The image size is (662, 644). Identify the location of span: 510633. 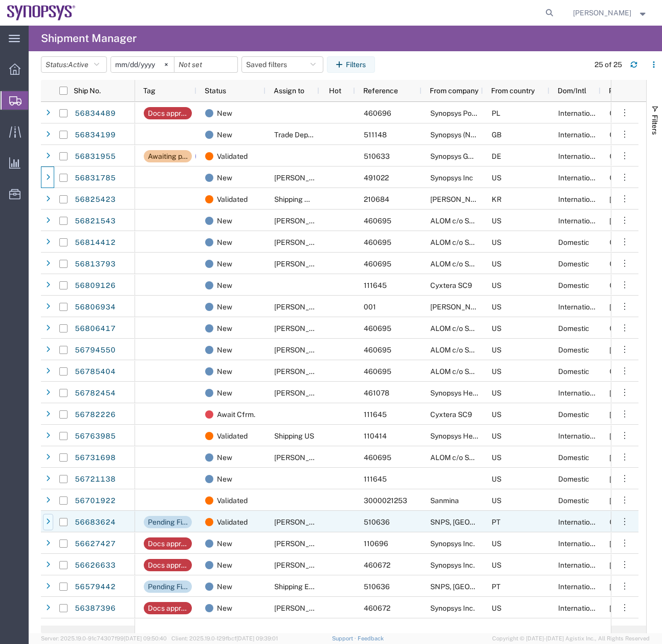
(377, 156).